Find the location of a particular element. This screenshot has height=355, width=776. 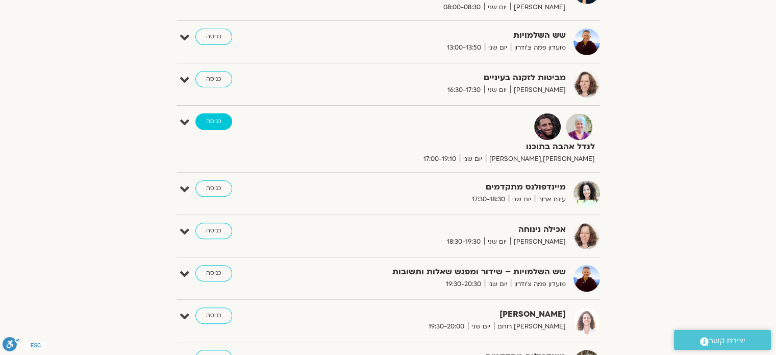

span: 17:00-19:10 is located at coordinates (440, 159).